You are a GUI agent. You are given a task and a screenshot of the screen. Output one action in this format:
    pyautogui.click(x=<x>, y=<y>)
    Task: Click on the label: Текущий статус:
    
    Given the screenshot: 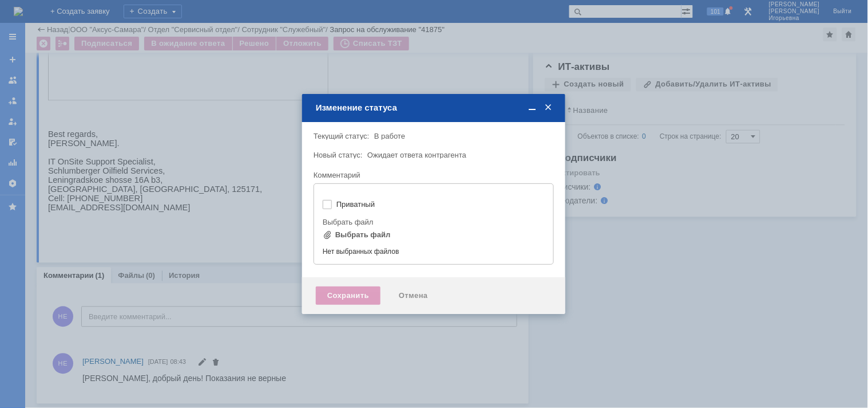 What is the action you would take?
    pyautogui.click(x=341, y=136)
    